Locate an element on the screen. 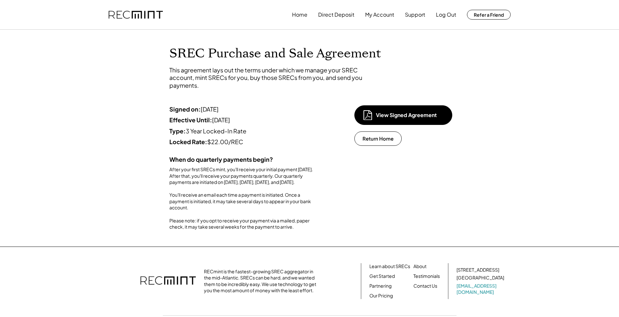 The image size is (619, 317). strong: When do quarterly payments begin? is located at coordinates (221, 159).